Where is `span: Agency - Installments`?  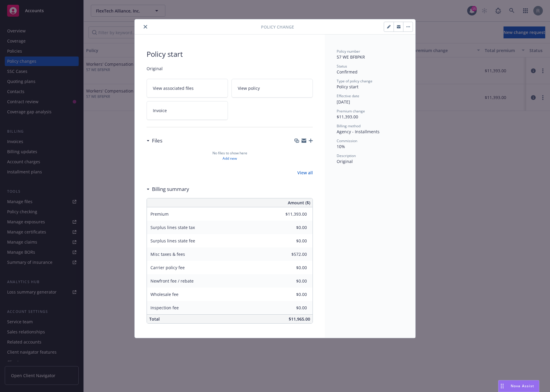 span: Agency - Installments is located at coordinates (358, 132).